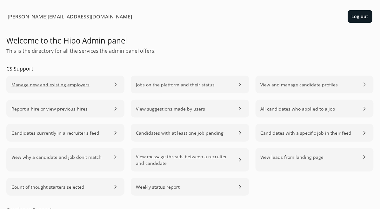  Describe the element at coordinates (315, 109) in the screenshot. I see `a: All candidates who applied to a job chevron_right` at that location.